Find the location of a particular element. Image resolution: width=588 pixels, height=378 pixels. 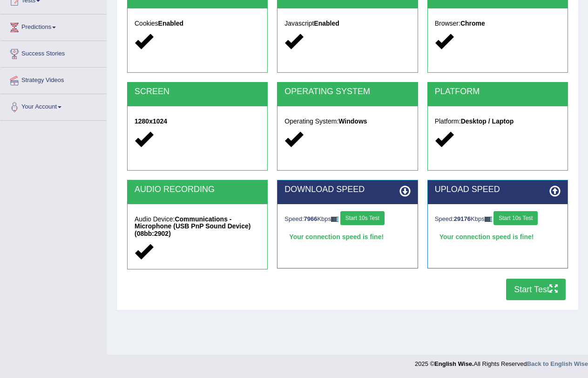

strong: Chrome is located at coordinates (472, 23).